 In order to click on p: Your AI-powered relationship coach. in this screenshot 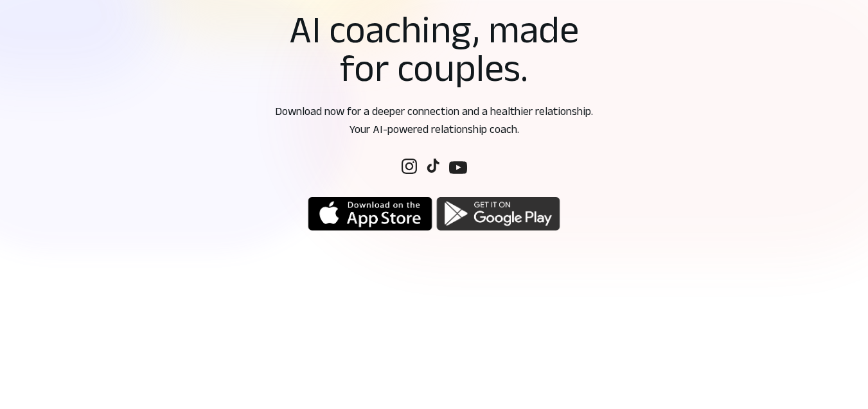, I will do `click(434, 129)`.